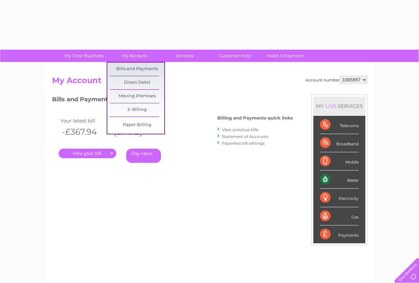 This screenshot has height=283, width=419. I want to click on div: Broadband, so click(339, 143).